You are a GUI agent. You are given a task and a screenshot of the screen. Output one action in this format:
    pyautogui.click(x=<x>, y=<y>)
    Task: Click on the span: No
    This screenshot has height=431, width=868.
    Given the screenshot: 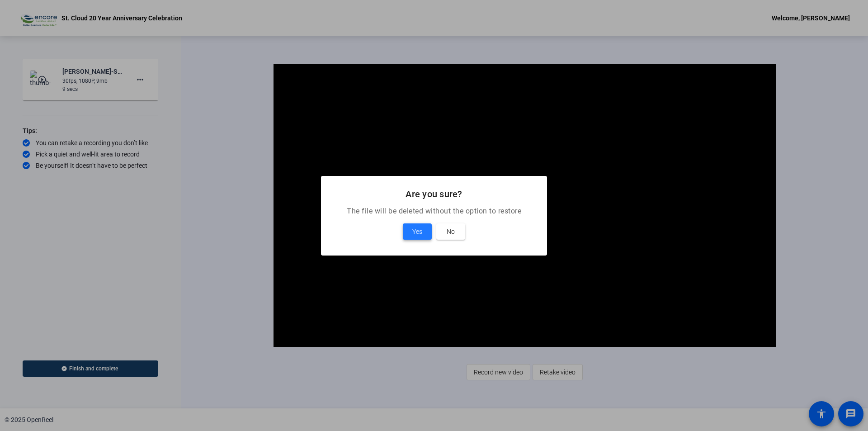 What is the action you would take?
    pyautogui.click(x=451, y=231)
    